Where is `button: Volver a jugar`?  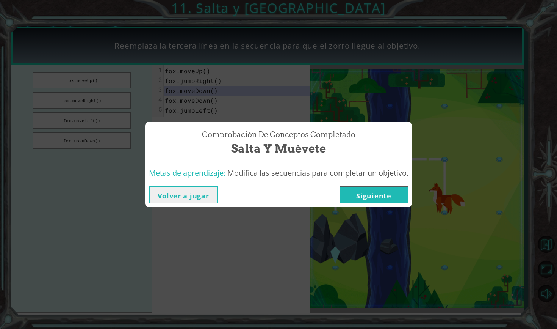
button: Volver a jugar is located at coordinates (183, 194).